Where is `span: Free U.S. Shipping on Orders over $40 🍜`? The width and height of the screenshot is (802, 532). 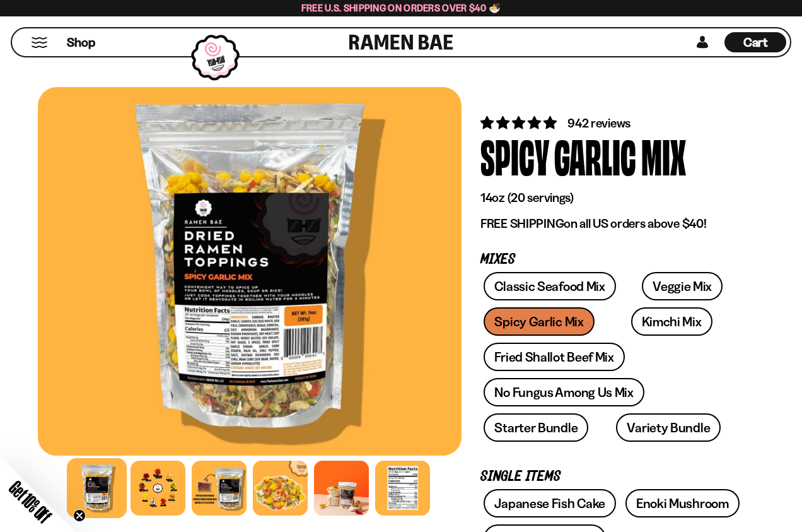 span: Free U.S. Shipping on Orders over $40 🍜 is located at coordinates (401, 8).